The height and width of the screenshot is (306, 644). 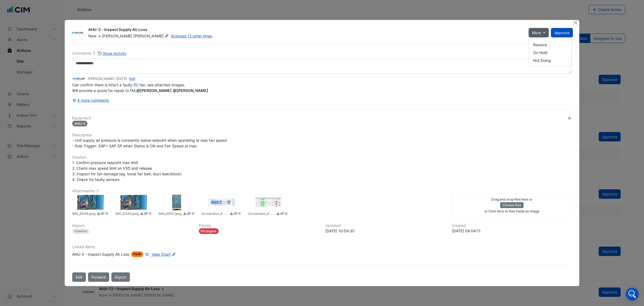 What do you see at coordinates (150, 143) in the screenshot?
I see `span: - Unit supply air pressure is constantly below setpoint when operating at max fan speed - Rule Tr...` at bounding box center [150, 143].